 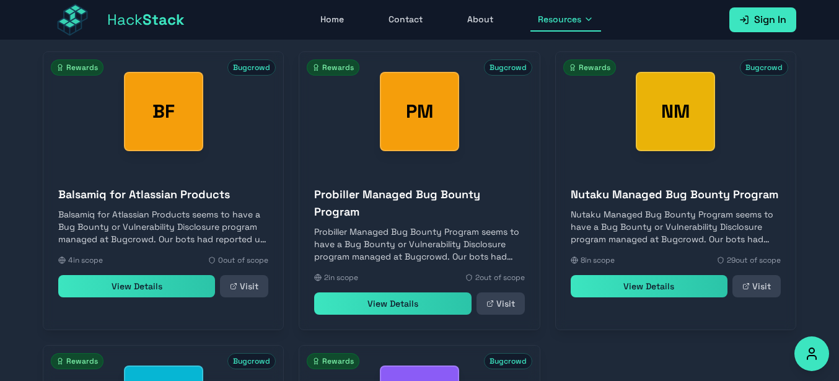 What do you see at coordinates (146, 20) in the screenshot?
I see `span: Hack` at bounding box center [146, 20].